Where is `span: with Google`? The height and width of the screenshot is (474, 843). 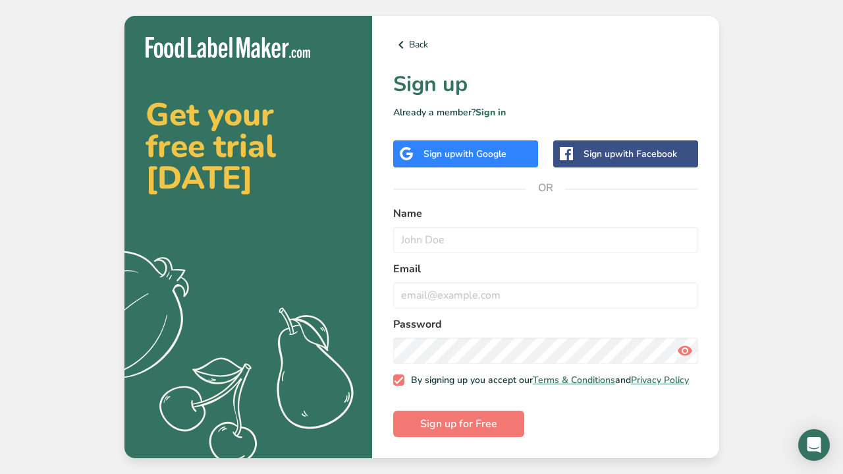 span: with Google is located at coordinates (481, 153).